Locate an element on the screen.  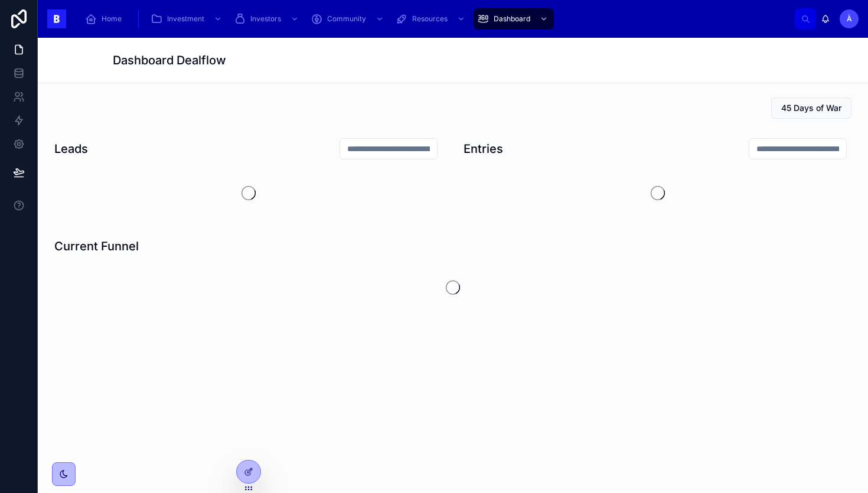
span: Community is located at coordinates (346, 19).